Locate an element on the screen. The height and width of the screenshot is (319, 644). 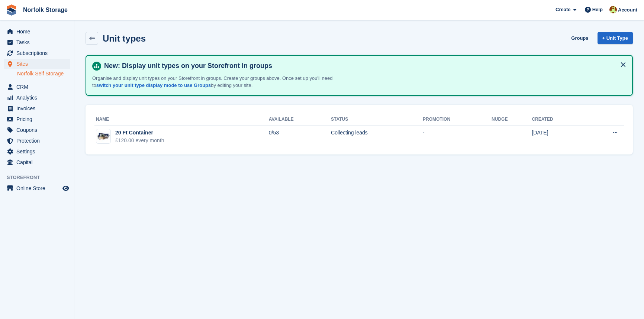
img: stora-icon-8386f47178a22dfd0bd8f6a31ec36ba5ce8667c1dd55bd0f319d3a0aa187defe.svg is located at coordinates (12, 10).